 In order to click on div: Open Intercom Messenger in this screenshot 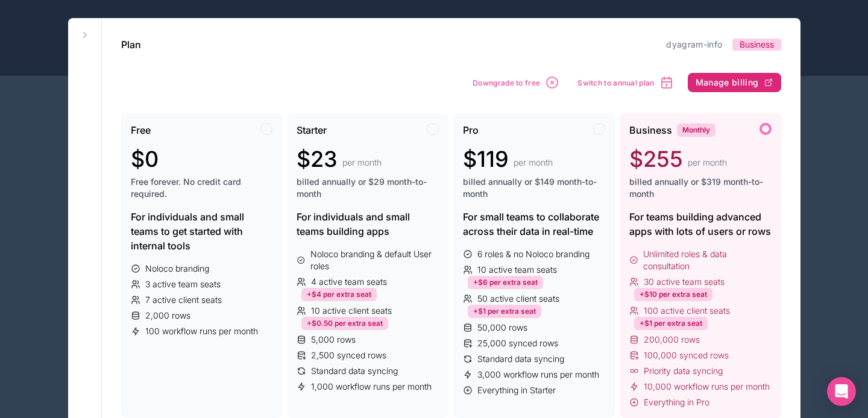, I will do `click(842, 392)`.